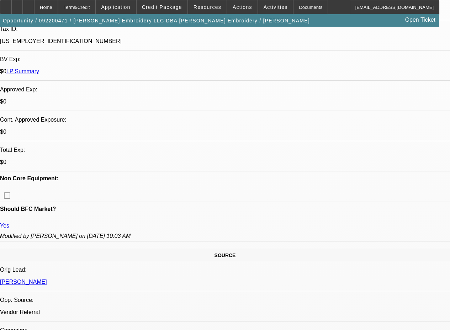  What do you see at coordinates (23, 71) in the screenshot?
I see `a: LP Summary` at bounding box center [23, 71].